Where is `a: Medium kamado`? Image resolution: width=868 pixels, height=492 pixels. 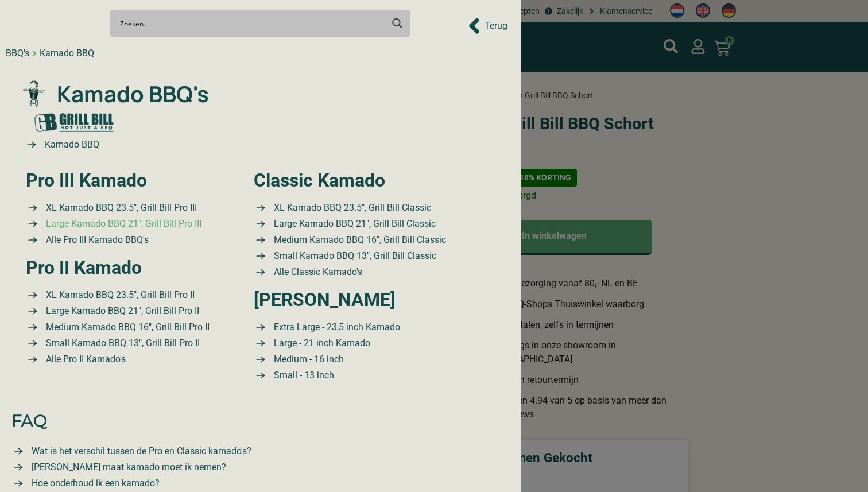 a: Medium kamado is located at coordinates (356, 359).